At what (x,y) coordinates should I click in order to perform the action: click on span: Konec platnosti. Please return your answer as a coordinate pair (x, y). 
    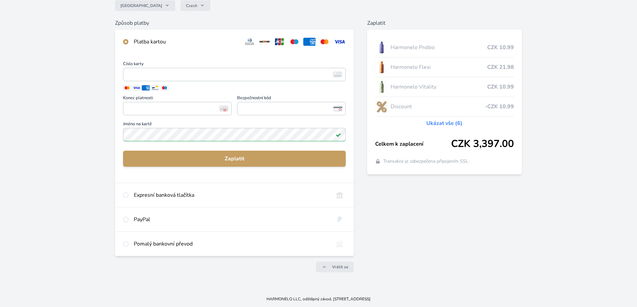
    Looking at the image, I should click on (177, 99).